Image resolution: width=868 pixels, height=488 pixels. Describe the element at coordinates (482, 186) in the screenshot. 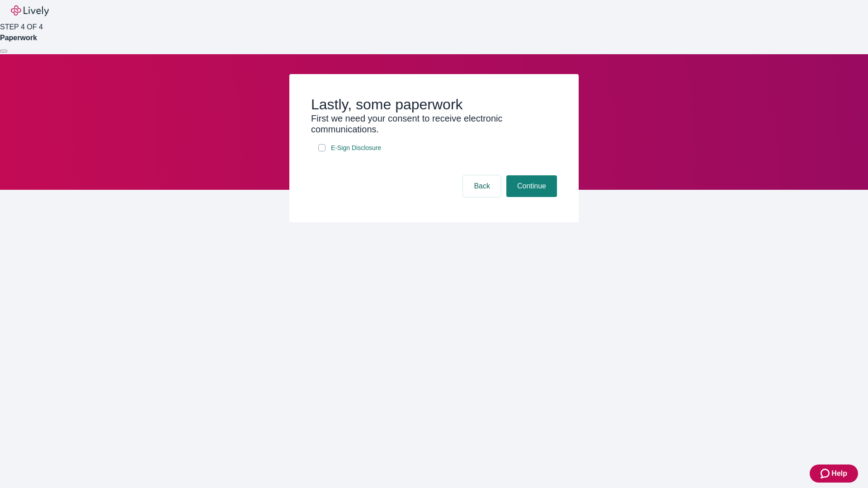

I see `button: Back` at that location.